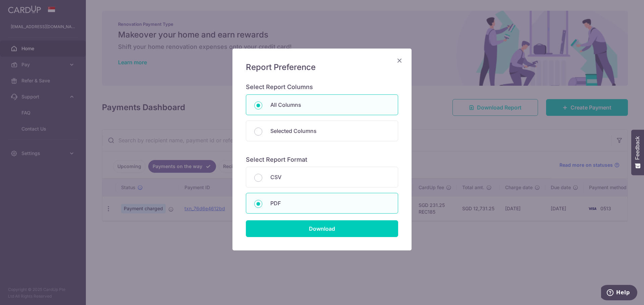 This screenshot has width=644, height=305. I want to click on p: Selected Columns, so click(330, 131).